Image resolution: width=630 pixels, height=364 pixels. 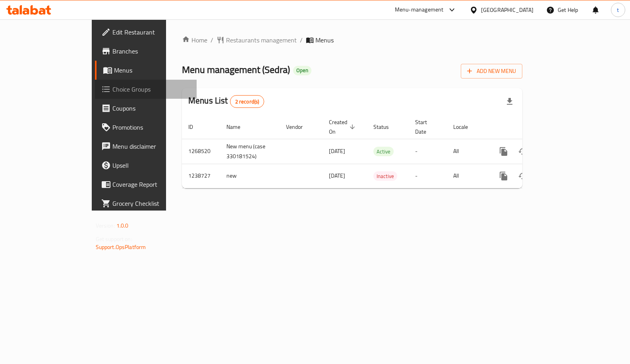 What do you see at coordinates (383, 152) in the screenshot?
I see `span: Active` at bounding box center [383, 152].